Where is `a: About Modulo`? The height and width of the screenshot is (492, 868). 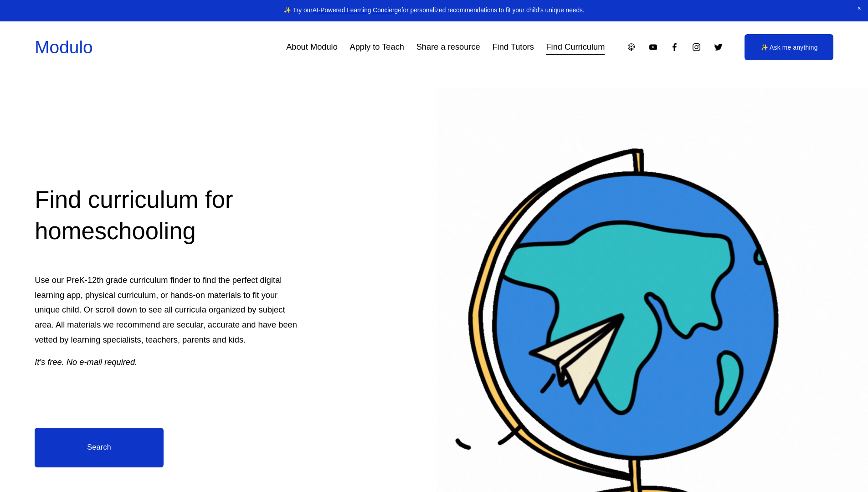
a: About Modulo is located at coordinates (311, 47).